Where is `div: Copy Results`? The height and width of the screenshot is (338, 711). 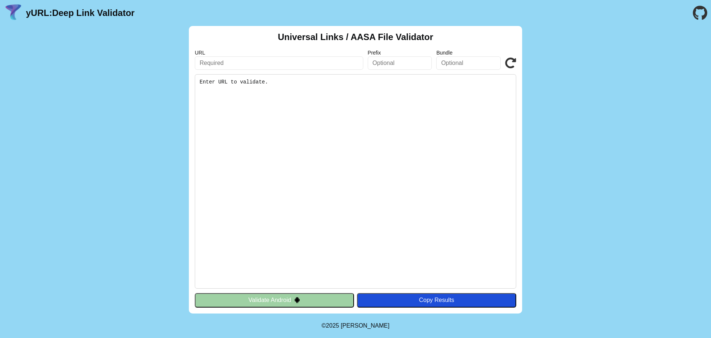 div: Copy Results is located at coordinates (437, 300).